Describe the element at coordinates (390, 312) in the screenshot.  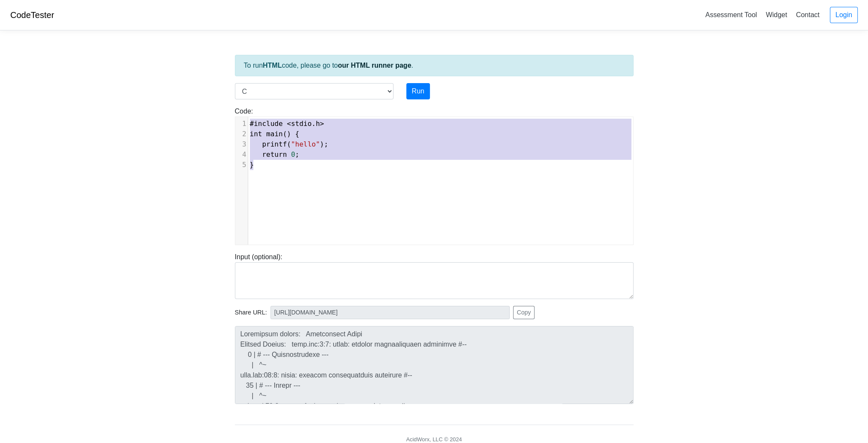
I see `input: No share available yet` at that location.